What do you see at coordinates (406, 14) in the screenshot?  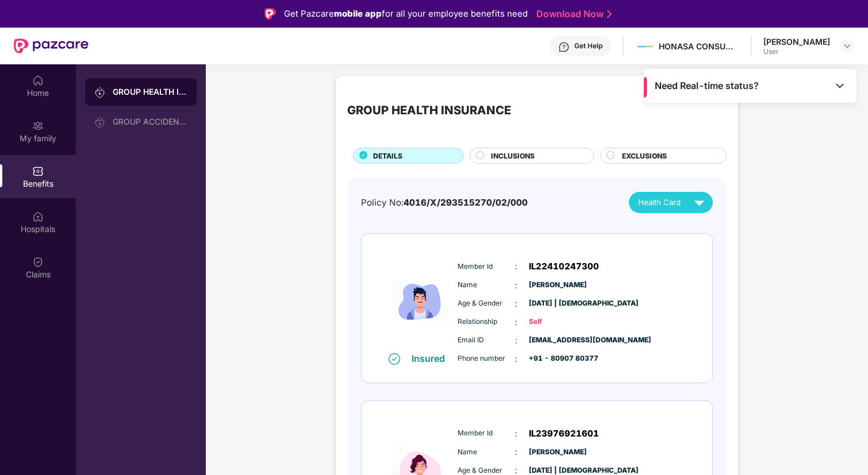 I see `div: Get Pazcare for all your employee benefits need` at bounding box center [406, 14].